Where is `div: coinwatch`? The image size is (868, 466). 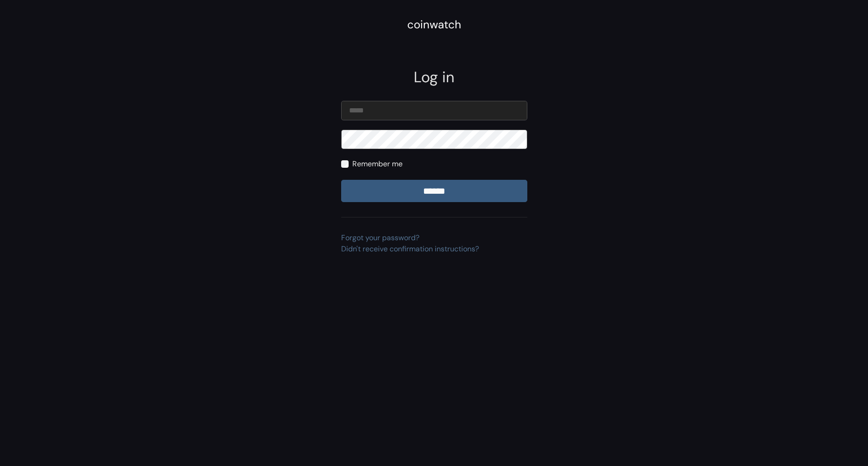
div: coinwatch is located at coordinates (434, 25).